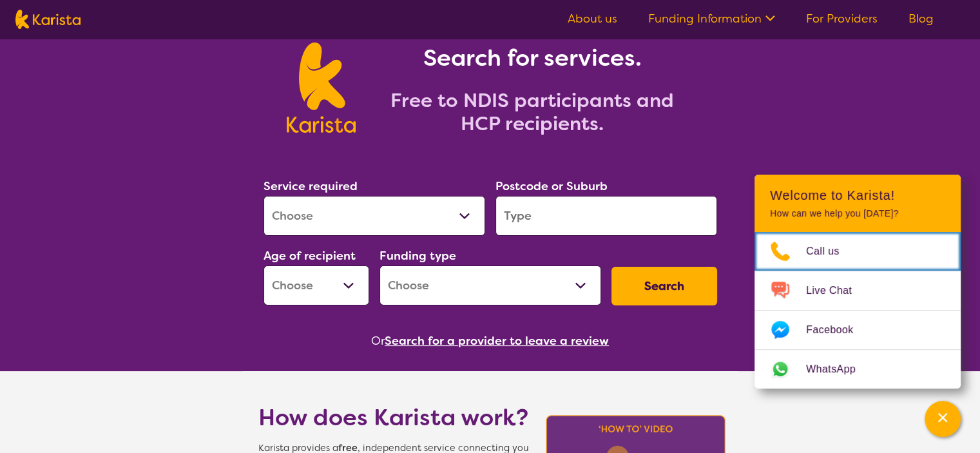 This screenshot has height=453, width=980. I want to click on div: Channel Menu, so click(857, 282).